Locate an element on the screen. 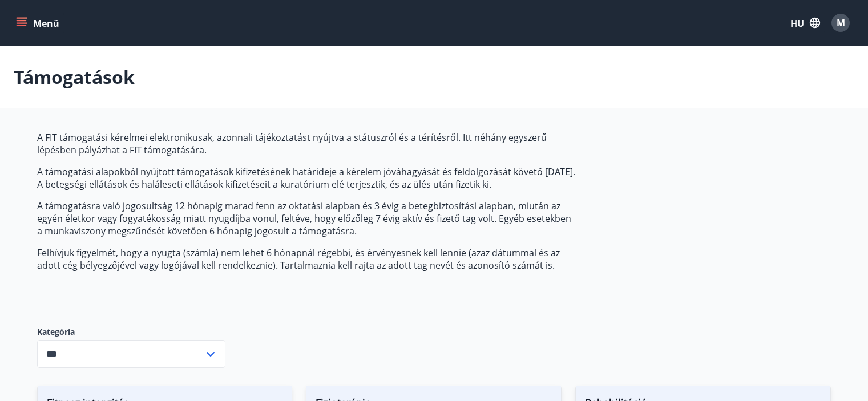 The image size is (868, 401). font: M is located at coordinates (840, 23).